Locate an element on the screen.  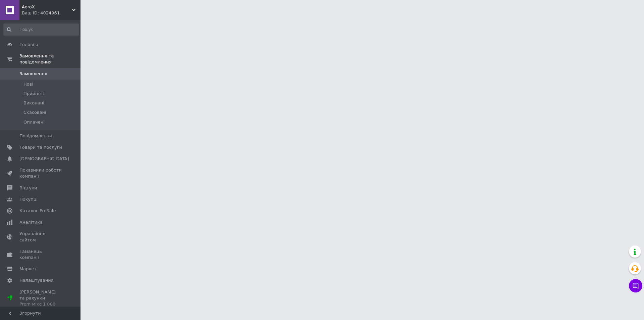
span: Показники роботи компанії is located at coordinates (40, 173).